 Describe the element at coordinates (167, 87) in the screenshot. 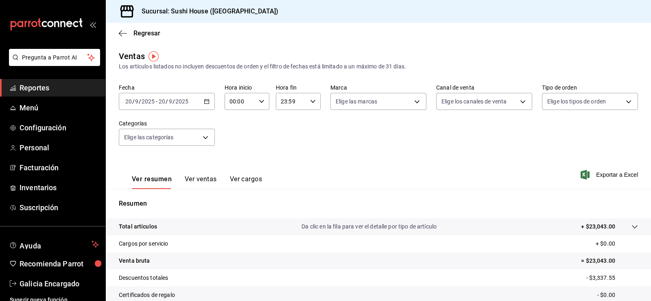

I see `label: Fecha` at that location.